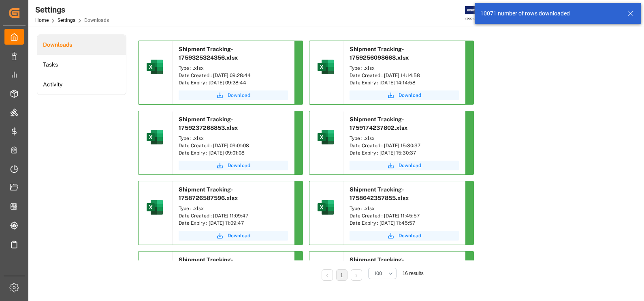 Image resolution: width=644 pixels, height=301 pixels. I want to click on a: Settings, so click(66, 20).